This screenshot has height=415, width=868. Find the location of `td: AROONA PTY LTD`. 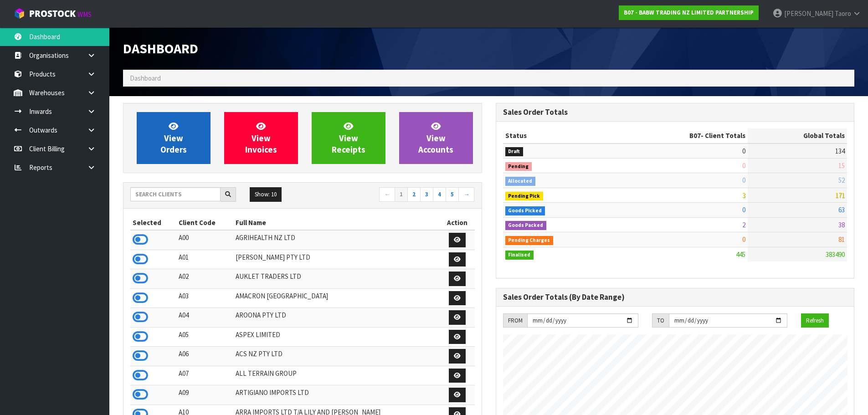

td: AROONA PTY LTD is located at coordinates (336, 318).